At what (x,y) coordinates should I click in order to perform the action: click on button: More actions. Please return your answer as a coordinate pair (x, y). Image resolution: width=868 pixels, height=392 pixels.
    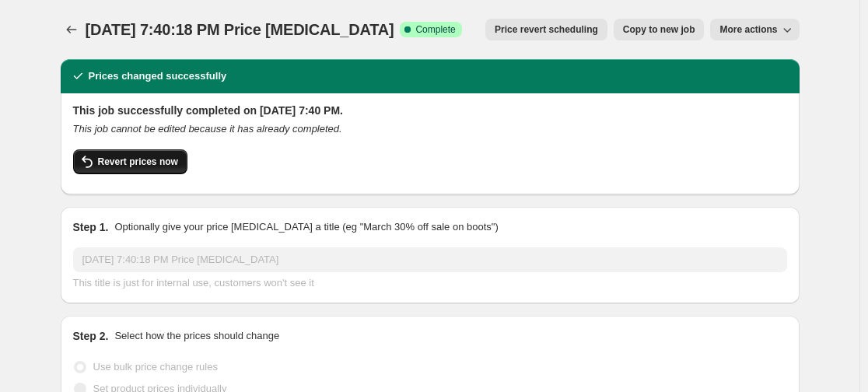
    Looking at the image, I should click on (755, 29).